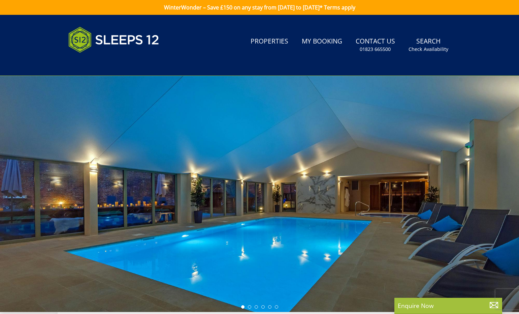  What do you see at coordinates (429, 45) in the screenshot?
I see `a: SearchCheck Availability` at bounding box center [429, 45].